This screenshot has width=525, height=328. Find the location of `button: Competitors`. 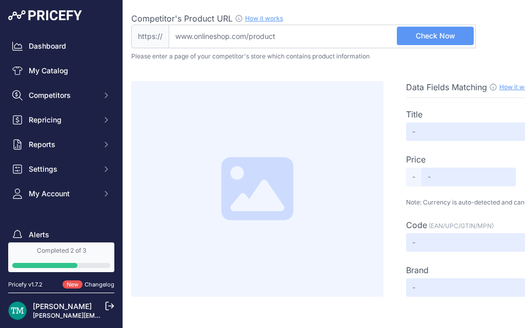

button: Competitors is located at coordinates (61, 95).